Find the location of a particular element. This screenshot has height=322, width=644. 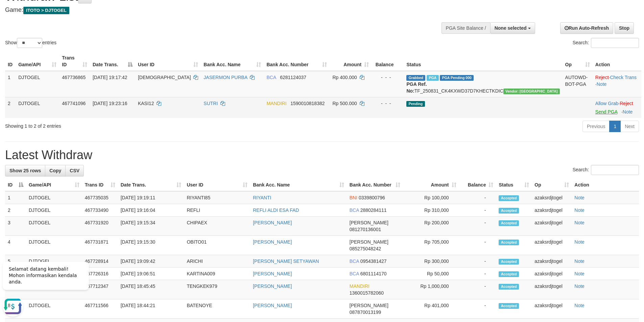

td: 467726316 is located at coordinates (100, 274).